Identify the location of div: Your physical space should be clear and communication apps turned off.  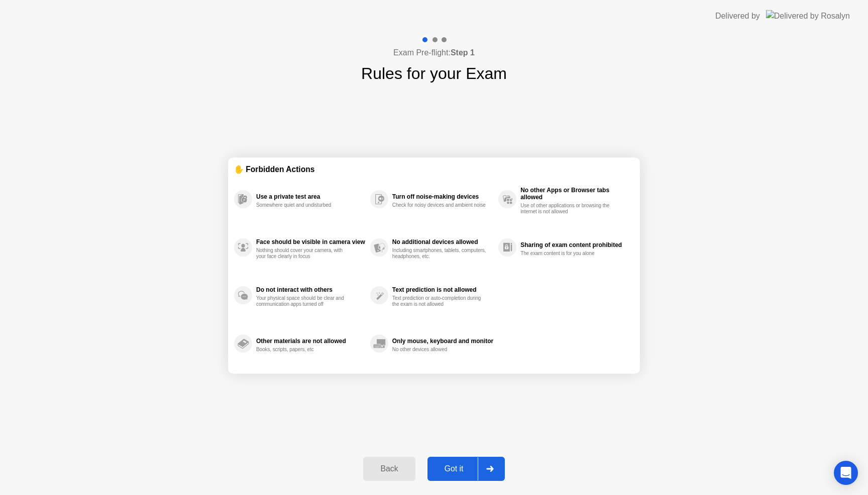
(304, 301).